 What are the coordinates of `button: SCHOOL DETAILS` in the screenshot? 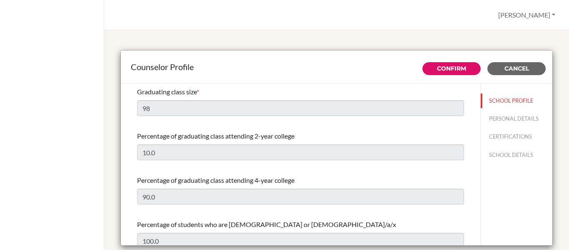 It's located at (517, 155).